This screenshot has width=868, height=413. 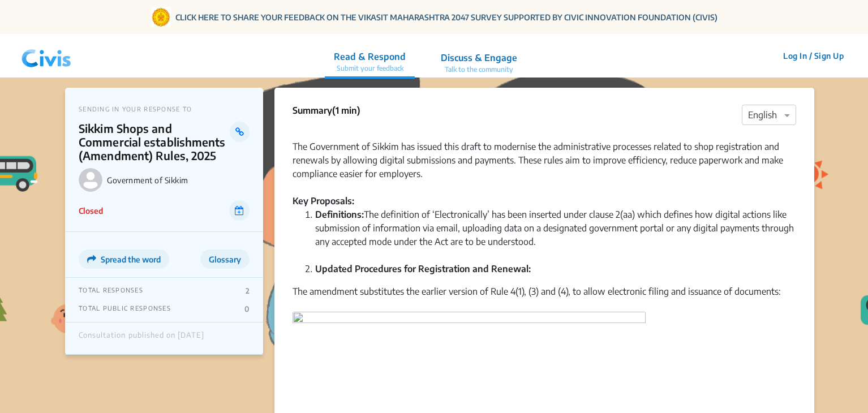 What do you see at coordinates (555, 234) in the screenshot?
I see `li: The definition of ‘Electronically’ has been inserted under clause 2(aa) which defines how digital...` at bounding box center [555, 234].